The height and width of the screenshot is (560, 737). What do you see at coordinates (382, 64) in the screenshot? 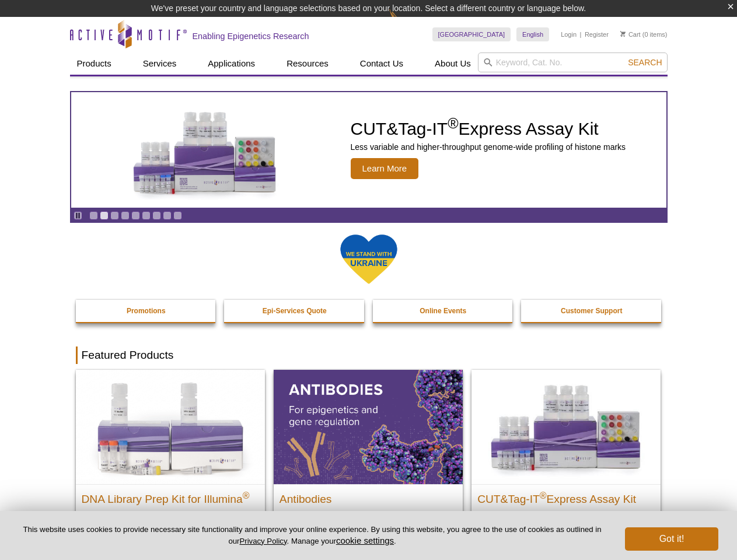
I see `a: Contact Us` at bounding box center [382, 64].